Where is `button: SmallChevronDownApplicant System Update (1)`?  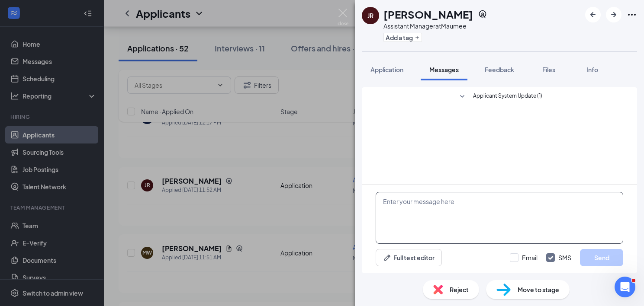 button: SmallChevronDownApplicant System Update (1) is located at coordinates (499, 97).